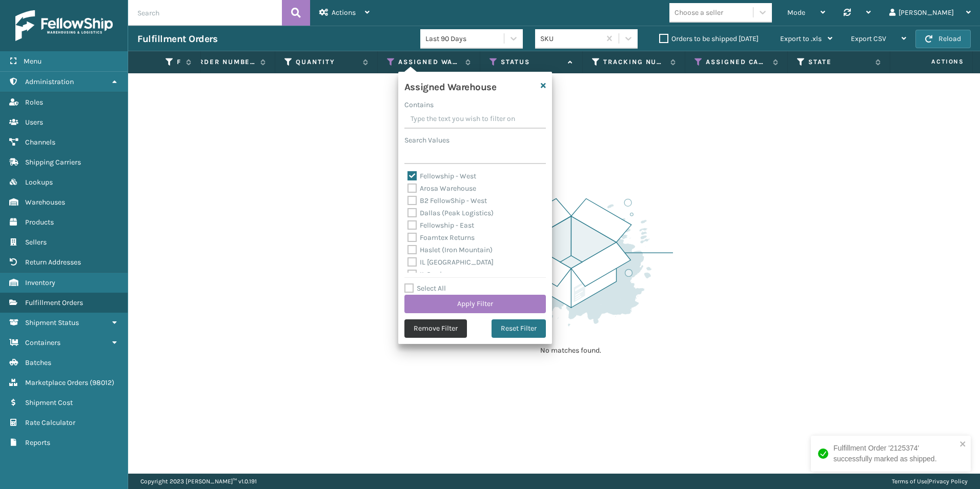 This screenshot has width=980, height=489. Describe the element at coordinates (53, 162) in the screenshot. I see `span: Shipping Carriers` at that location.